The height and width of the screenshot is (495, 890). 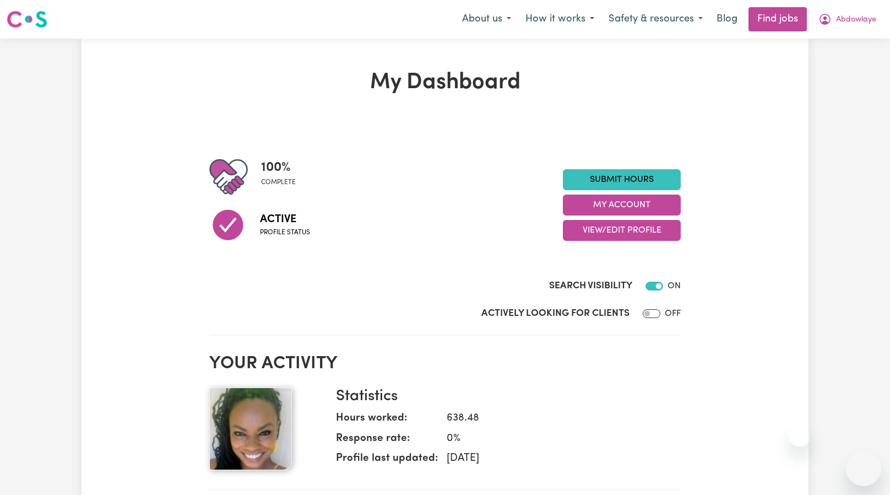 I want to click on button: About us, so click(x=486, y=19).